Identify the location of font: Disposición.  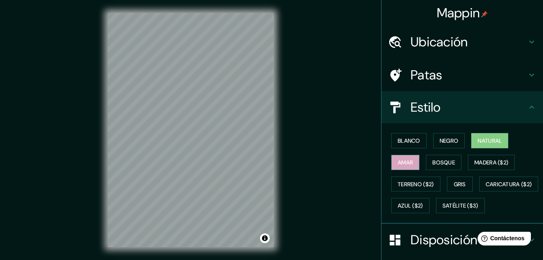
(444, 240).